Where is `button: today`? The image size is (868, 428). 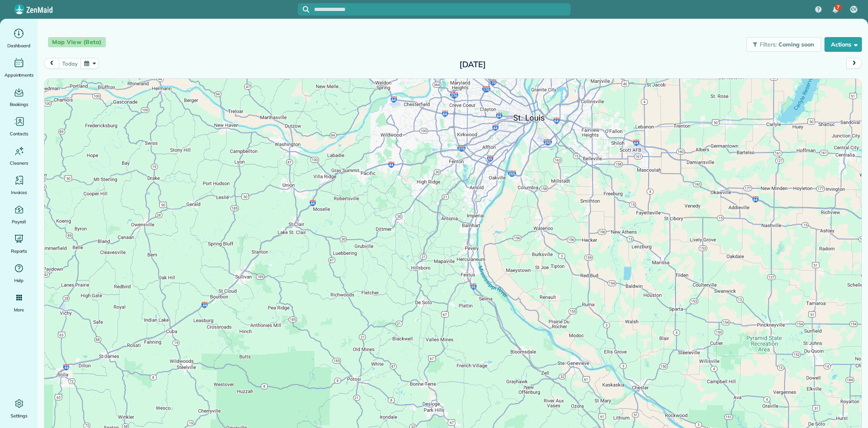 button: today is located at coordinates (69, 63).